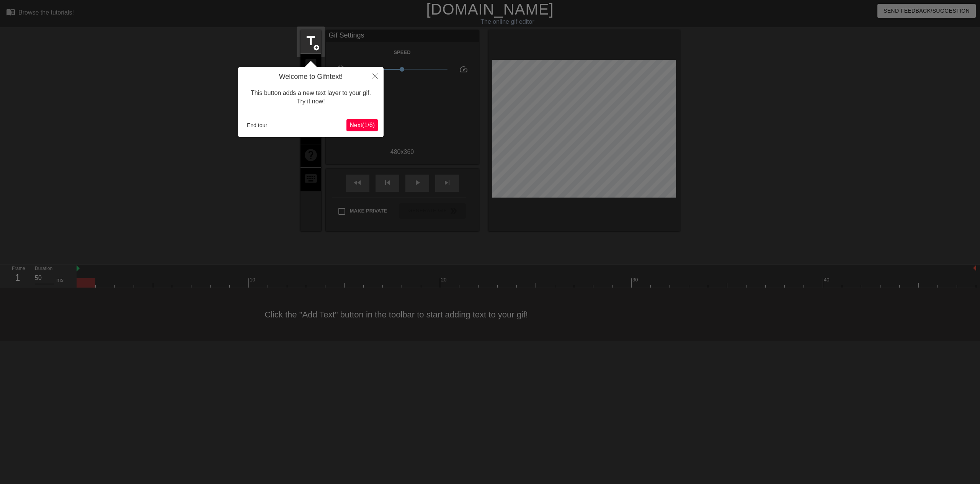 This screenshot has height=484, width=980. I want to click on button: Close, so click(375, 76).